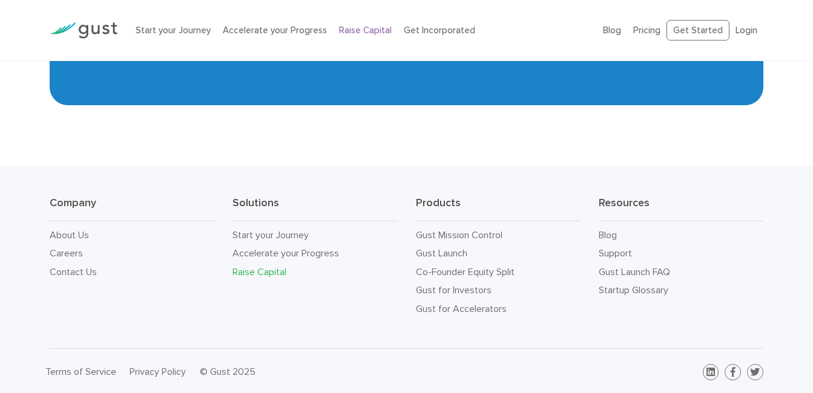  I want to click on h3: Company, so click(132, 209).